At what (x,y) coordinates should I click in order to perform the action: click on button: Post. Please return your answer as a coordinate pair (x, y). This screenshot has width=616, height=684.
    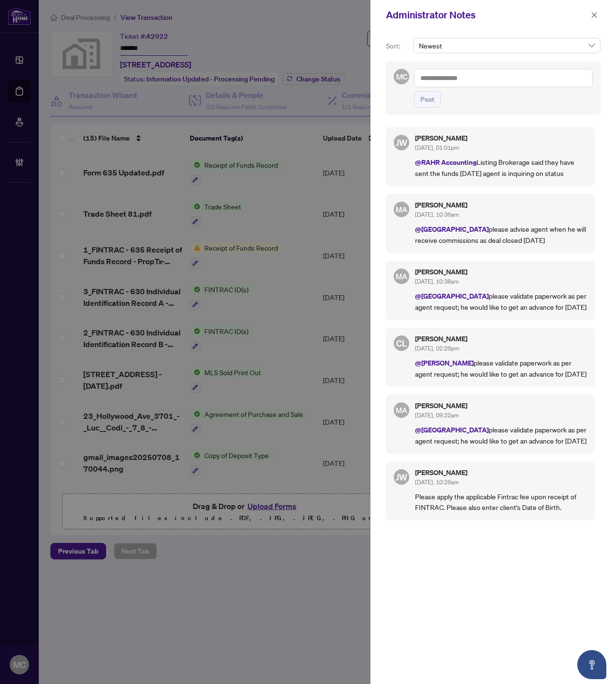
    Looking at the image, I should click on (427, 99).